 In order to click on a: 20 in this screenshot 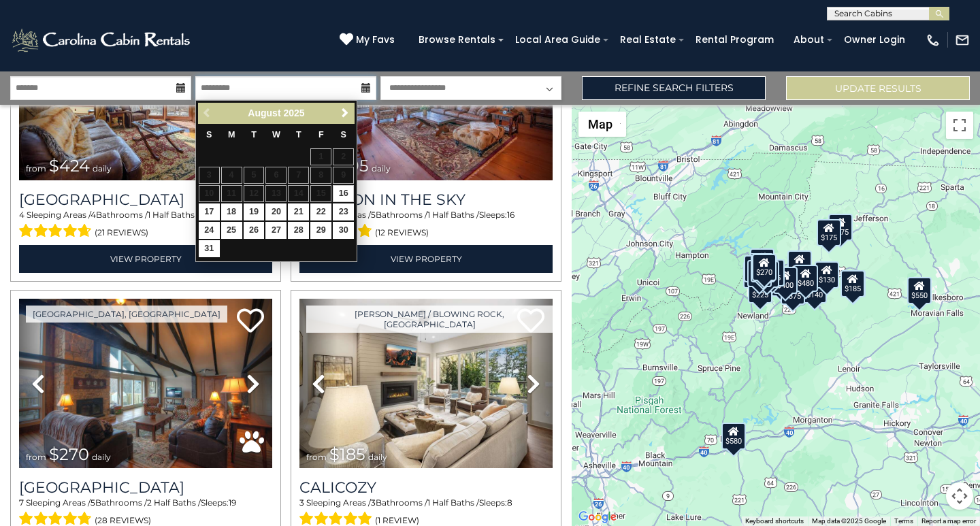, I will do `click(276, 212)`.